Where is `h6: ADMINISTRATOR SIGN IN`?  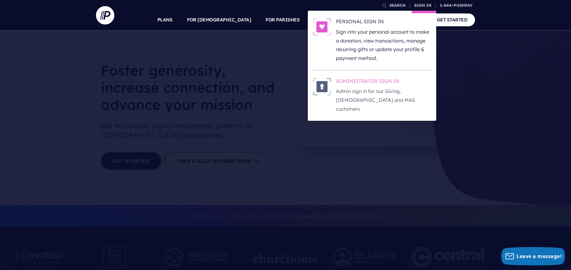
h6: ADMINISTRATOR SIGN IN is located at coordinates (383, 82).